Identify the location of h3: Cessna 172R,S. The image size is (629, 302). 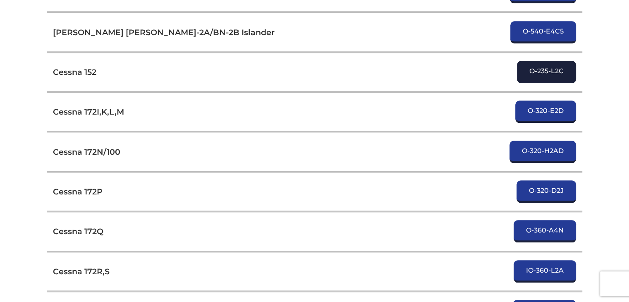
(81, 271).